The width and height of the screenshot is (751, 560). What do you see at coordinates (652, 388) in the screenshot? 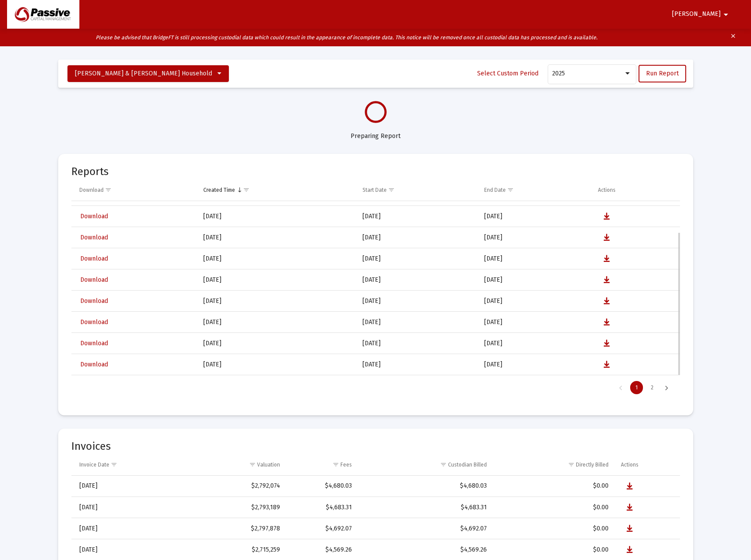
I see `div: Page 2` at bounding box center [652, 388].